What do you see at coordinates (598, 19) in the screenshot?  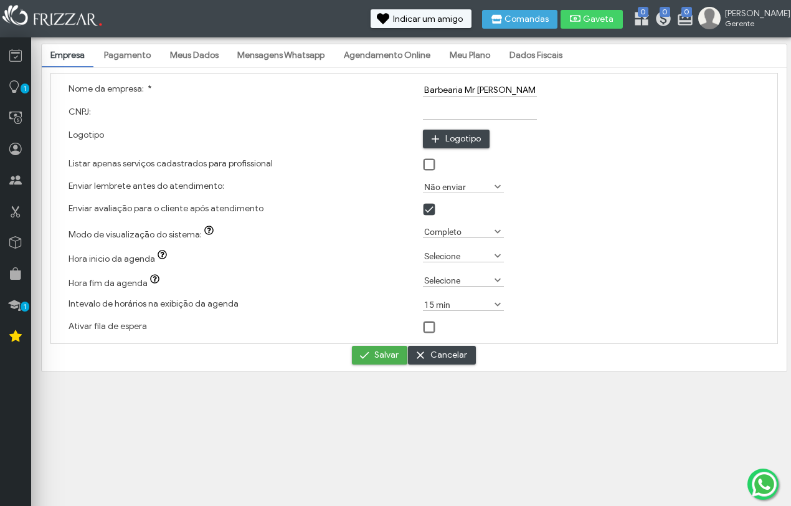 I see `span: Gaveta` at bounding box center [598, 19].